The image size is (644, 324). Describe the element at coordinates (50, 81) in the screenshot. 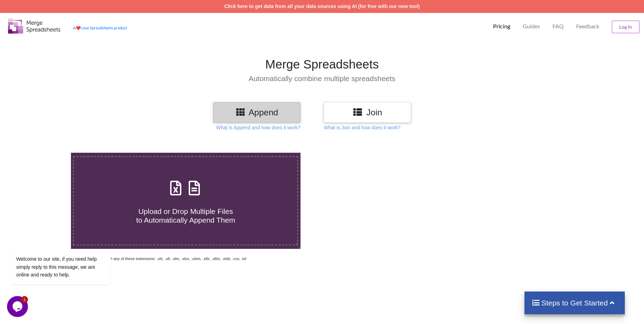

I see `span: Welcome to our site, if you need help simply reply to this message, we are online and ready to help.` at that location.